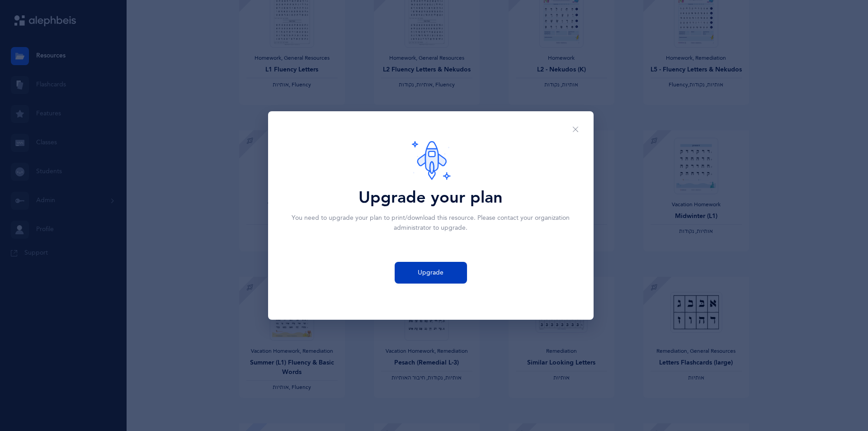  Describe the element at coordinates (430, 272) in the screenshot. I see `span: Upgrade` at that location.